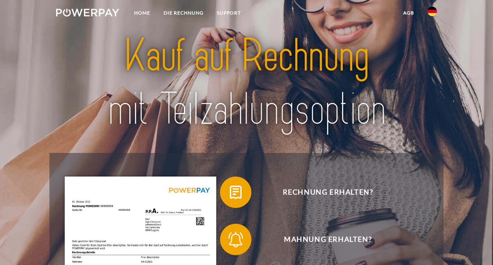 The width and height of the screenshot is (493, 265). I want to click on a: Home, so click(142, 13).